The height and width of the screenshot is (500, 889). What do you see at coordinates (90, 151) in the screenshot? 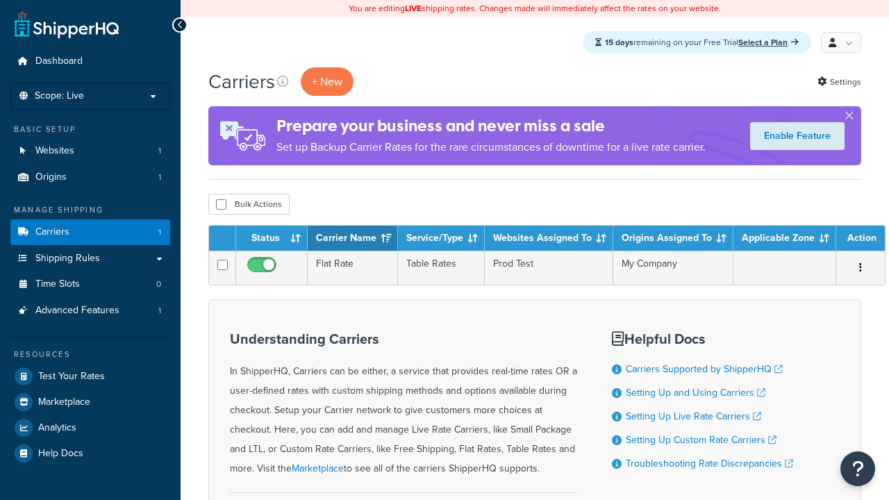
I see `li: Websites` at bounding box center [90, 151].